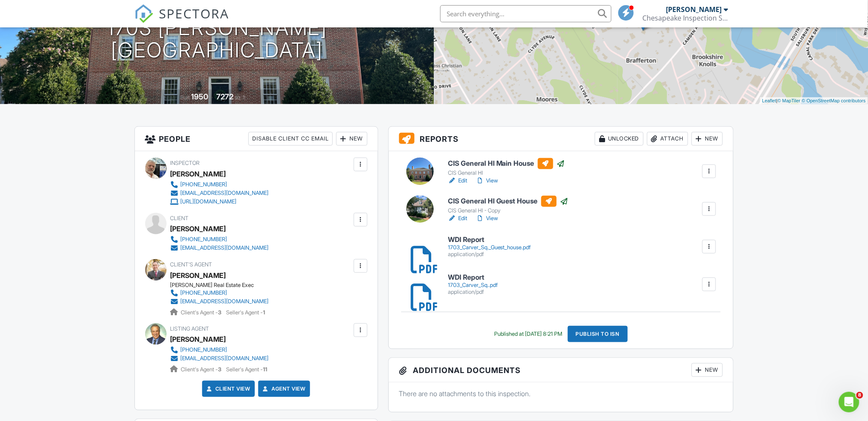 This screenshot has height=421, width=868. What do you see at coordinates (668, 138) in the screenshot?
I see `div: Attach` at bounding box center [668, 138].